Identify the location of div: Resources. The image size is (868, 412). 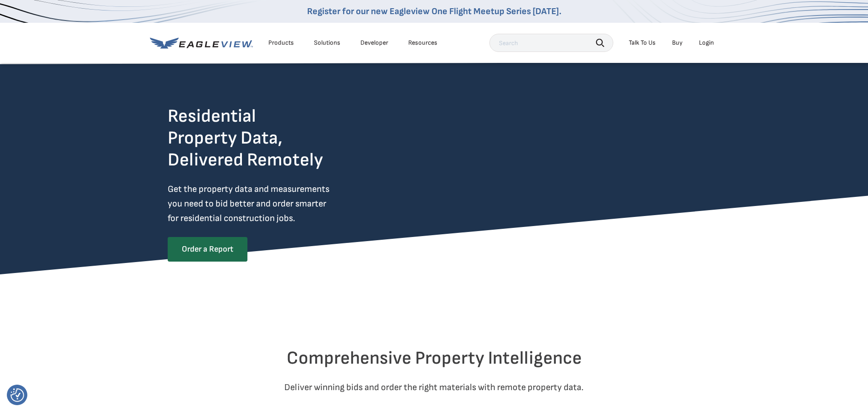
(423, 43).